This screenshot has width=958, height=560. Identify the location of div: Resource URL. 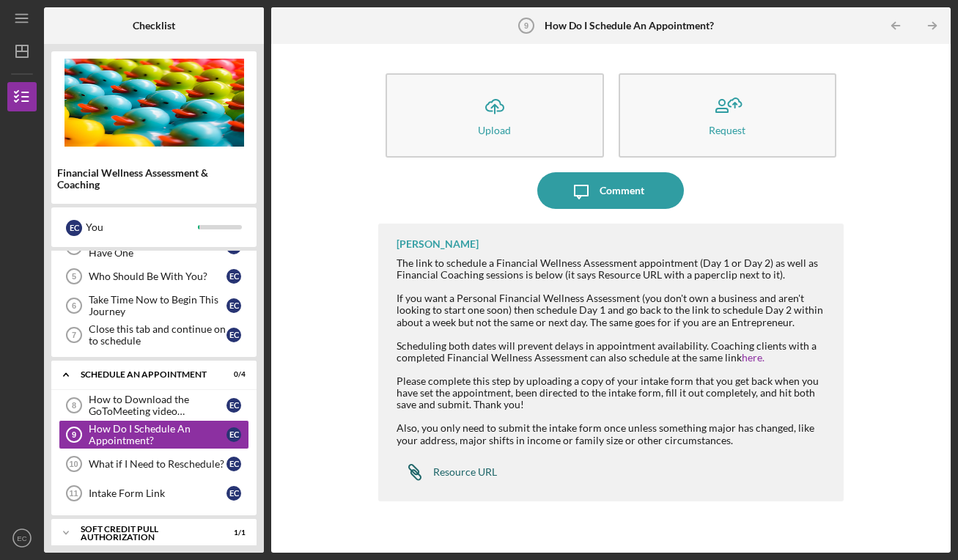
(465, 472).